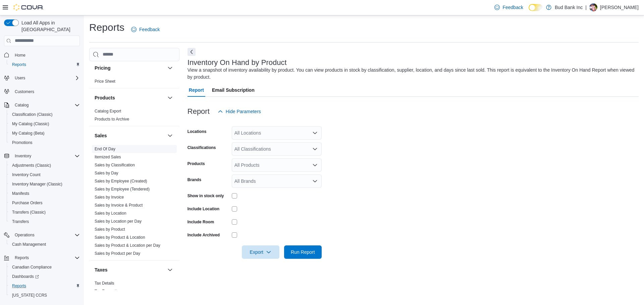 The height and width of the screenshot is (305, 644). Describe the element at coordinates (42, 55) in the screenshot. I see `button: Home` at that location.